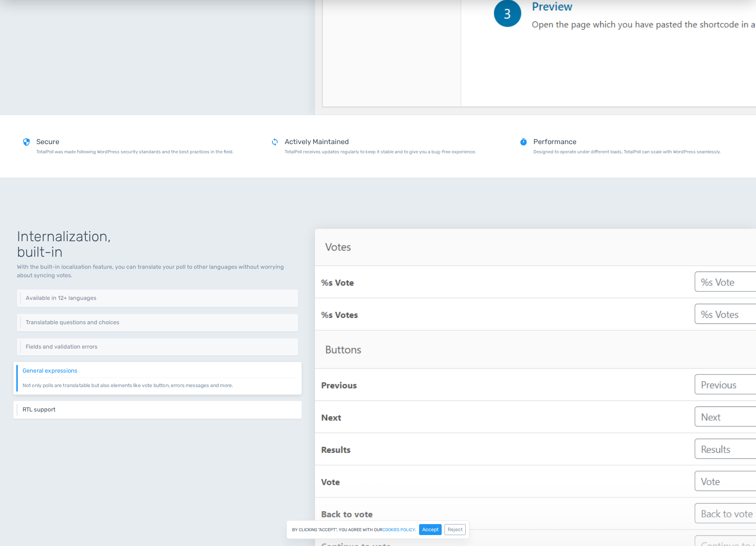 The image size is (756, 546). Describe the element at coordinates (159, 349) in the screenshot. I see `p: Translating field labels and validation error is also possible.` at that location.